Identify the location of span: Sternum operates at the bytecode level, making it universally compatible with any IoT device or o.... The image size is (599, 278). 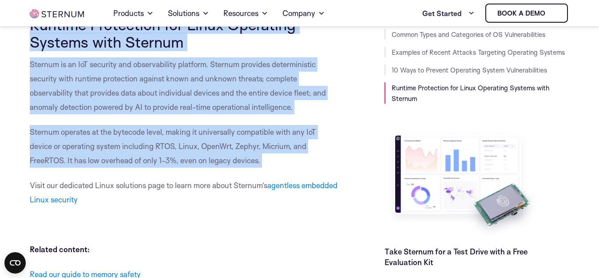
(173, 146).